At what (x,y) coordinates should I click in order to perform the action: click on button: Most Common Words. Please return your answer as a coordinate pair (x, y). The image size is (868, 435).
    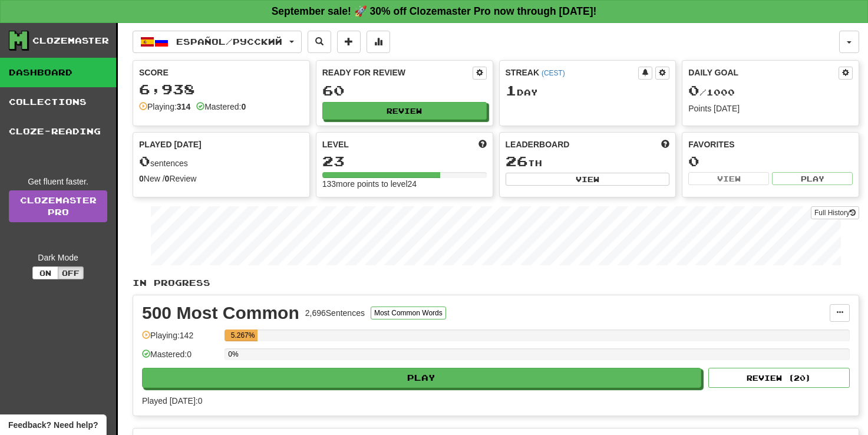
    Looking at the image, I should click on (408, 312).